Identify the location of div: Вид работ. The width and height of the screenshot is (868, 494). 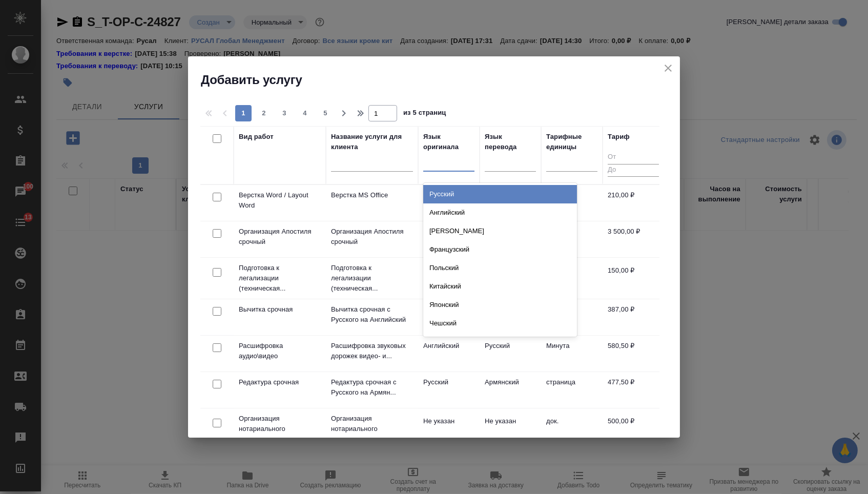
(256, 137).